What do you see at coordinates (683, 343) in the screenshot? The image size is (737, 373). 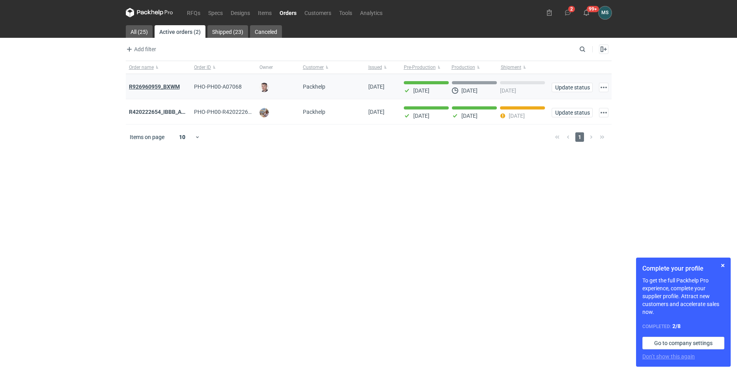 I see `a: Go to company settings` at bounding box center [683, 343].